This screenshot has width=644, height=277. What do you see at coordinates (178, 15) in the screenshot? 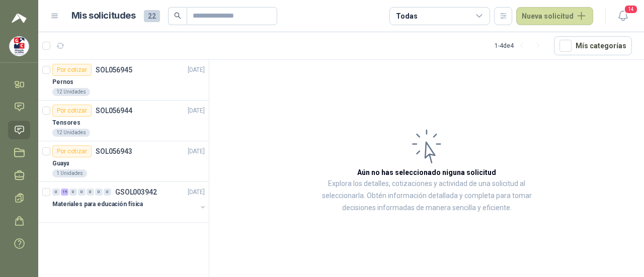
I see `span: search` at bounding box center [178, 15].